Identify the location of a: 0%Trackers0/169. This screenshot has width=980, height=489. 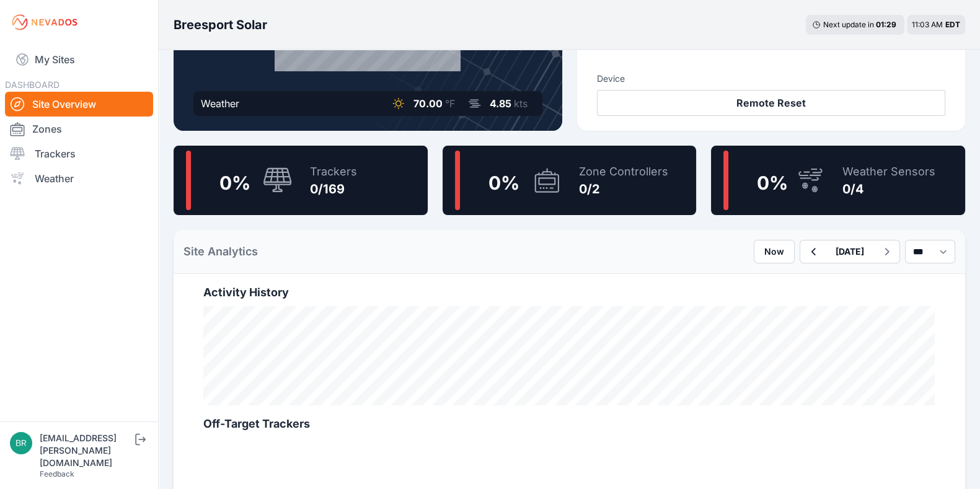
(301, 180).